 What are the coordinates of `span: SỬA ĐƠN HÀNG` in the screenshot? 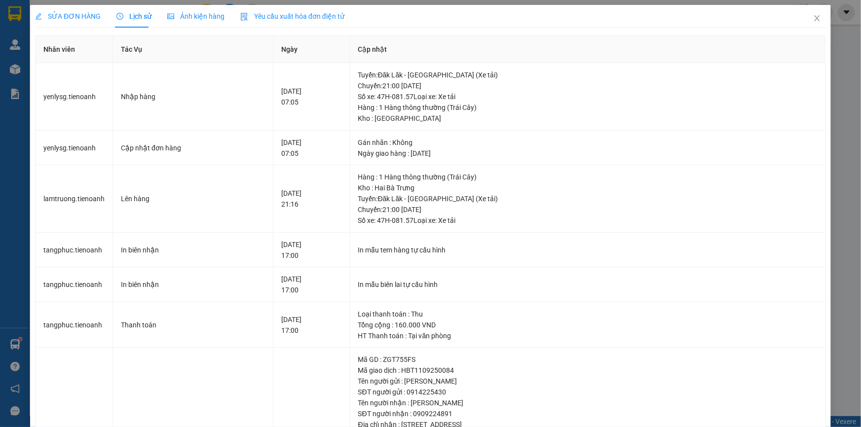 It's located at (68, 16).